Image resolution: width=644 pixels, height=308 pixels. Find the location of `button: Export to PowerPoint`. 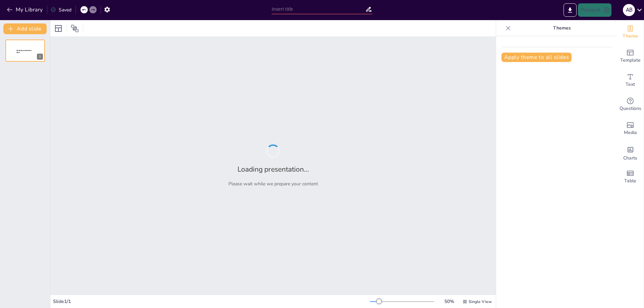

button: Export to PowerPoint is located at coordinates (570, 10).